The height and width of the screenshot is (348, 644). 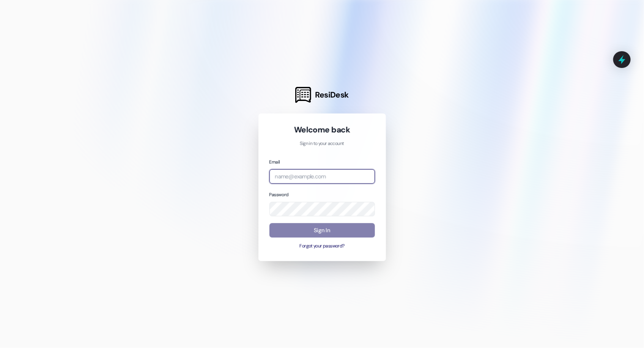 I want to click on label: Password, so click(x=279, y=195).